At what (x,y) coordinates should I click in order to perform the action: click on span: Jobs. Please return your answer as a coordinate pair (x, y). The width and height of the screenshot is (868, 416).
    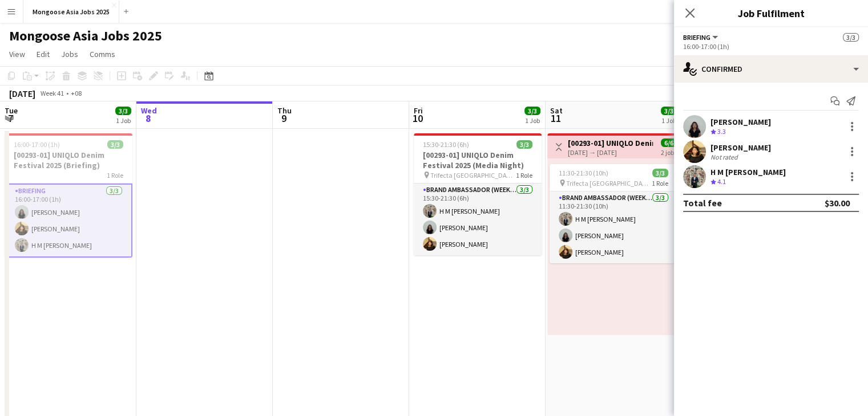
    Looking at the image, I should click on (70, 54).